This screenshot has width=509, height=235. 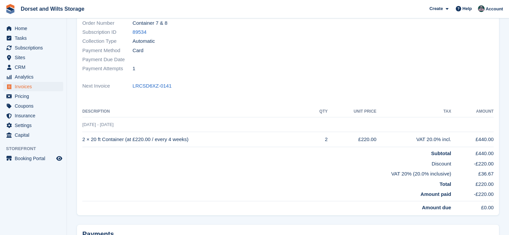 What do you see at coordinates (35, 38) in the screenshot?
I see `span: Tasks` at bounding box center [35, 38].